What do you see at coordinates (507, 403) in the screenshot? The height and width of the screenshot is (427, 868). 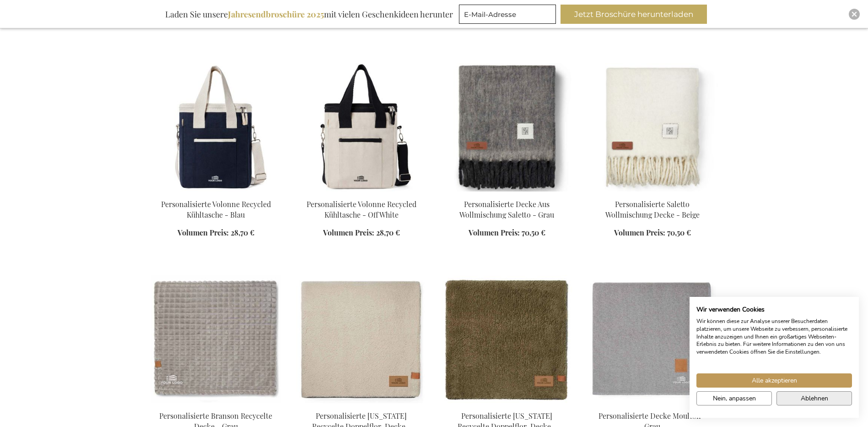 I see `a: Personalisierte Maine Recycelte Doppelflor-Decke - Grün` at bounding box center [507, 403].